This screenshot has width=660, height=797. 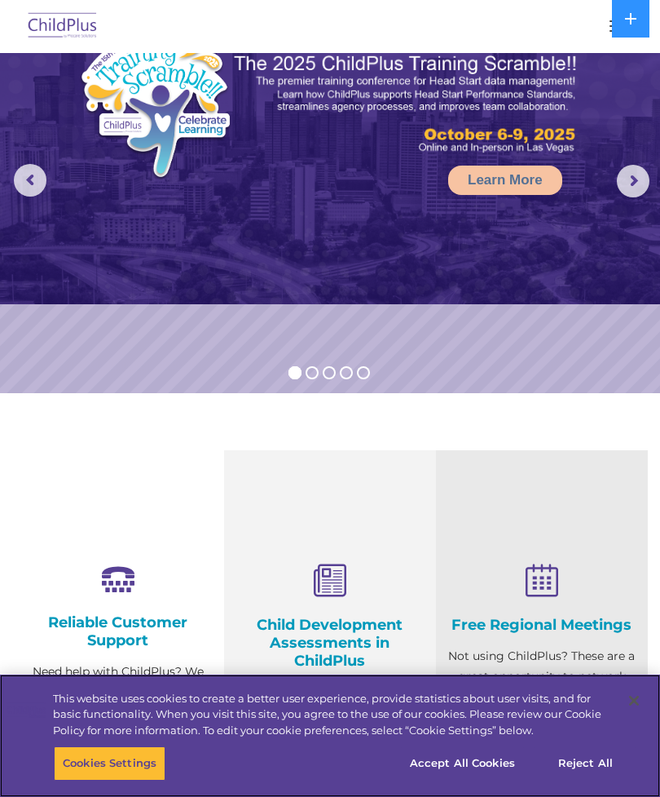 I want to click on h4: Reliable Customer Support, so click(x=118, y=631).